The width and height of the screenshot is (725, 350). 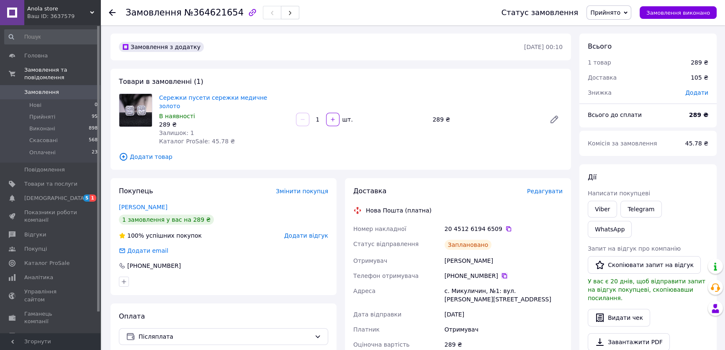 I want to click on span: Anola store, so click(x=59, y=9).